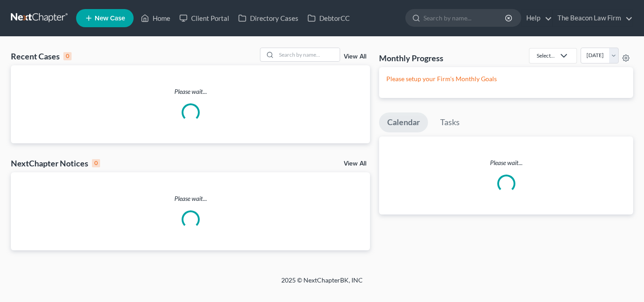 This screenshot has width=644, height=302. Describe the element at coordinates (593, 18) in the screenshot. I see `a: The Beacon Law Firm` at that location.